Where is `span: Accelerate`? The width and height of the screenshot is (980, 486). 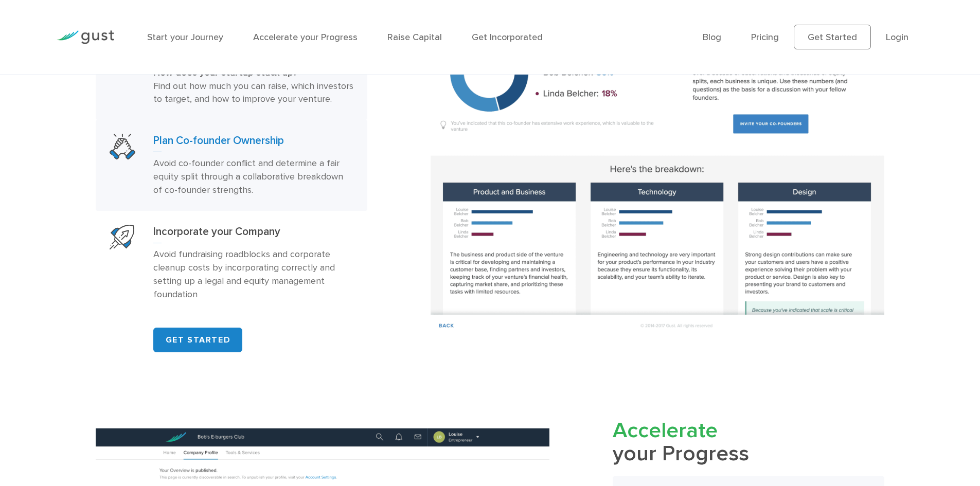
span: Accelerate is located at coordinates (665, 430).